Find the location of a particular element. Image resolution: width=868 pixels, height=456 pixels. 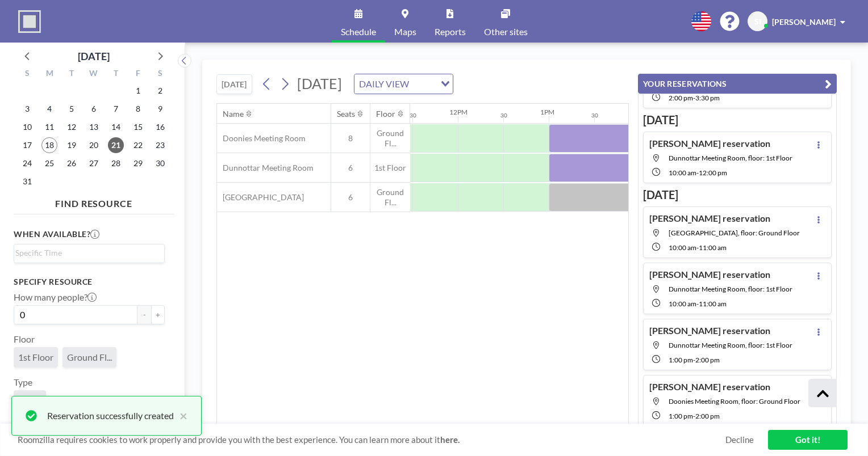

span: Saturday, August 2, 2025 is located at coordinates (160, 91).